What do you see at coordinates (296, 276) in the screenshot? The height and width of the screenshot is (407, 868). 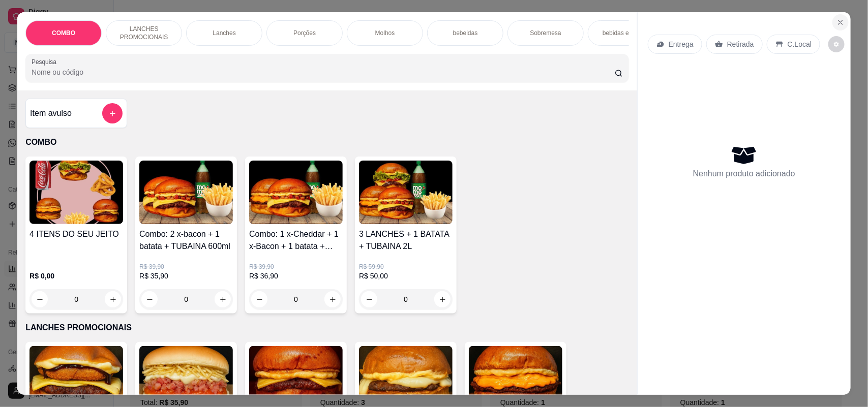 I see `p: R$ 36,90` at bounding box center [296, 276].